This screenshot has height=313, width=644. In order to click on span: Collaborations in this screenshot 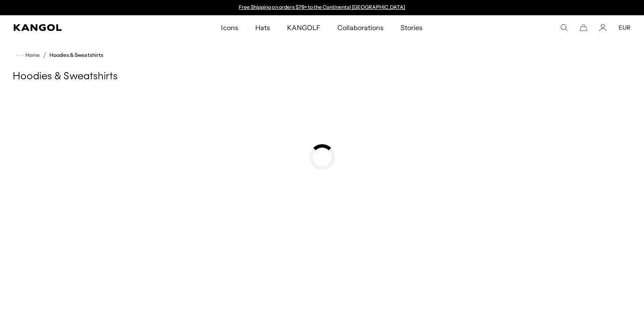, I will do `click(360, 28)`.